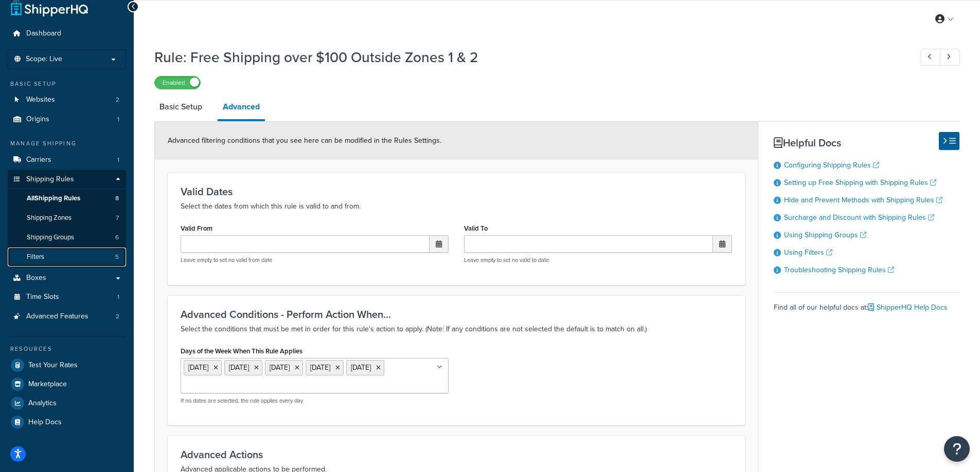 This screenshot has height=472, width=980. What do you see at coordinates (456, 329) in the screenshot?
I see `p: Select the conditions that must be met in order for this rule's action to apply. (Note: If any co...` at bounding box center [456, 329].